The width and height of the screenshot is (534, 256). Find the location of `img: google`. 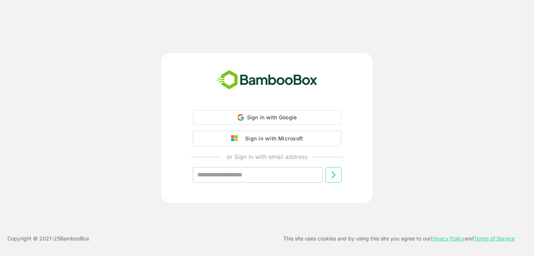

img: google is located at coordinates (236, 139).